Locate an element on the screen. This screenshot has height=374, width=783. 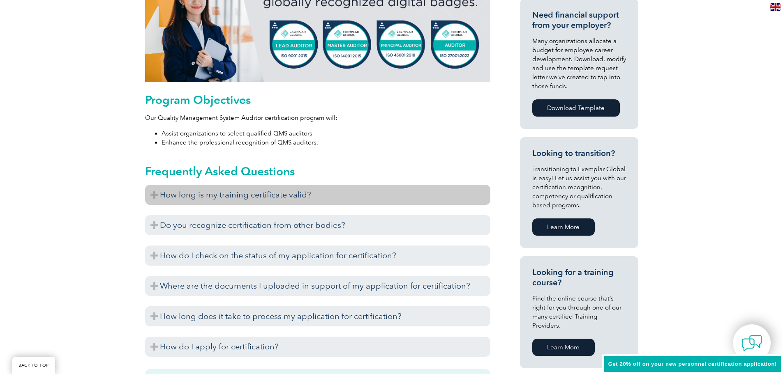
p: Many organizations allocate a budget for employee career development. Download, modify and use th... is located at coordinates (579, 64).